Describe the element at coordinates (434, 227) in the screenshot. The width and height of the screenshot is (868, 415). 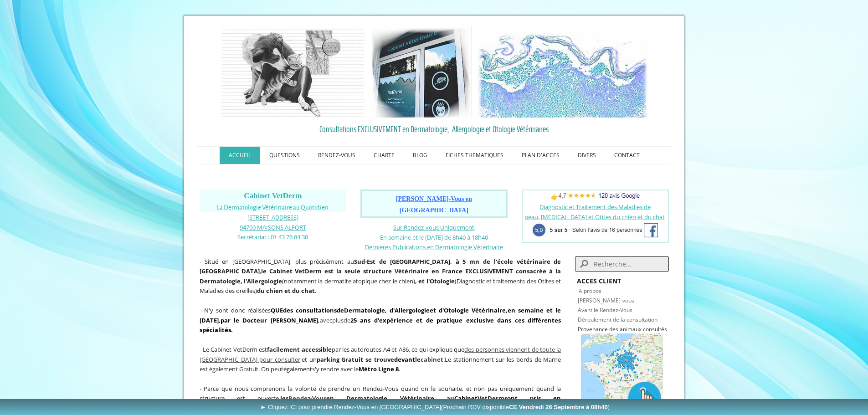
I see `span: Sur Rendez-vous Uniquement` at that location.